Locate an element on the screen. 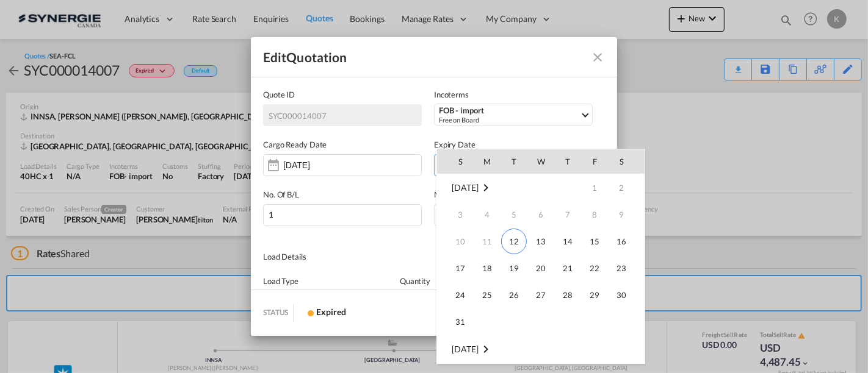  span: 15 is located at coordinates (595, 241).